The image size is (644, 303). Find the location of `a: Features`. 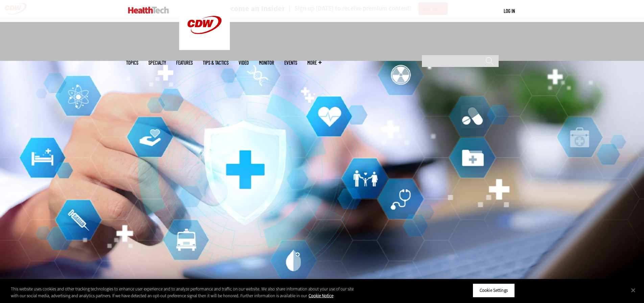

a: Features is located at coordinates (184, 63).